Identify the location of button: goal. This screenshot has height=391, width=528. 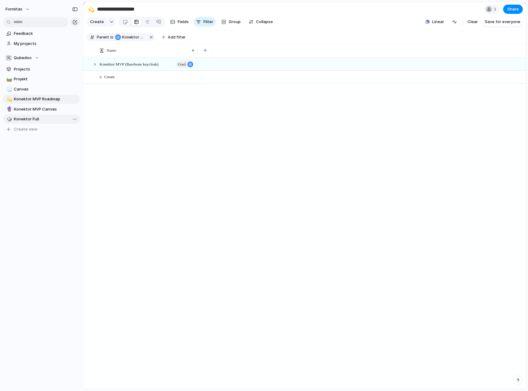
(185, 64).